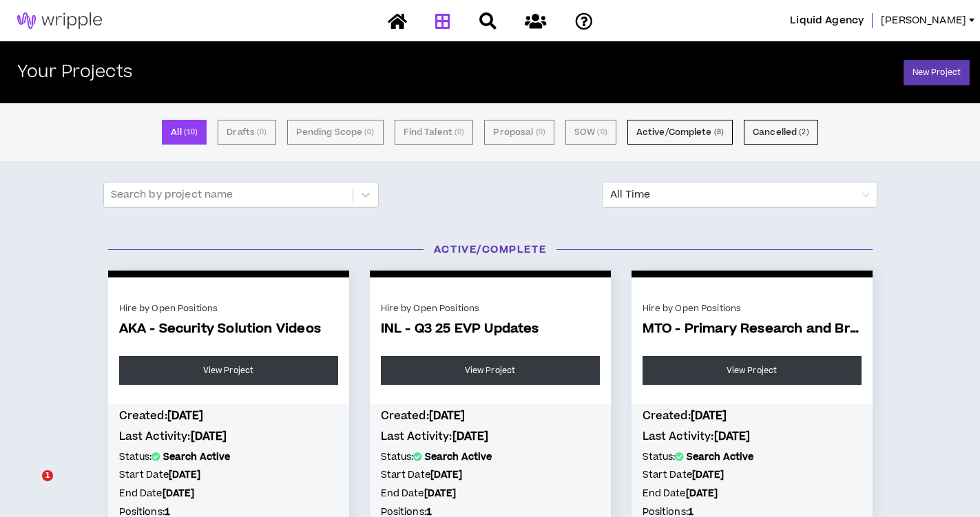 This screenshot has height=517, width=980. Describe the element at coordinates (680, 133) in the screenshot. I see `button: Active/Complete (8)` at that location.